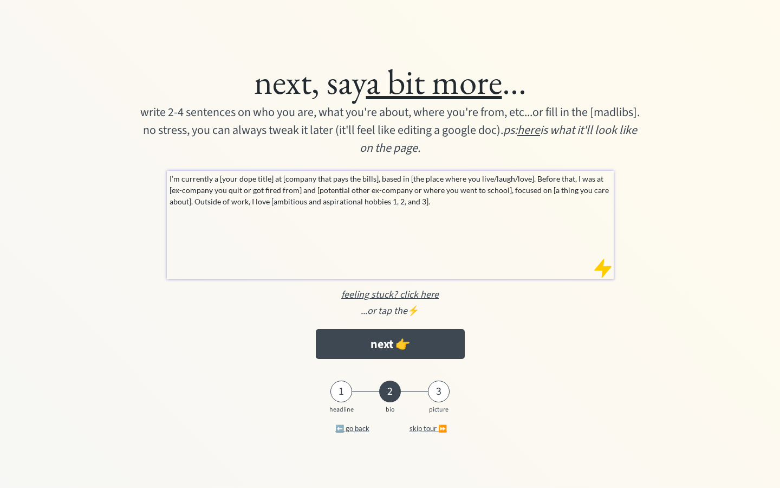 The height and width of the screenshot is (488, 780). Describe the element at coordinates (352, 428) in the screenshot. I see `button: ⬅️ go back` at that location.